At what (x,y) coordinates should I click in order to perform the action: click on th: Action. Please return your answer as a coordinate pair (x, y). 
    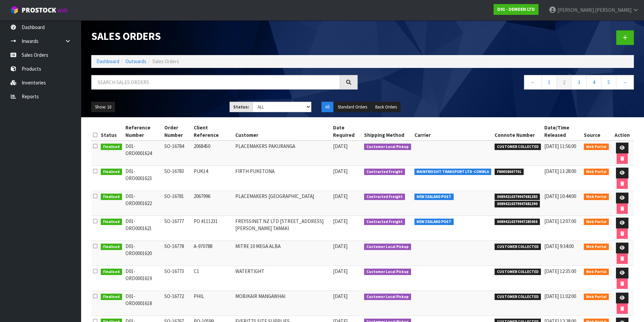
    Looking at the image, I should click on (622, 131).